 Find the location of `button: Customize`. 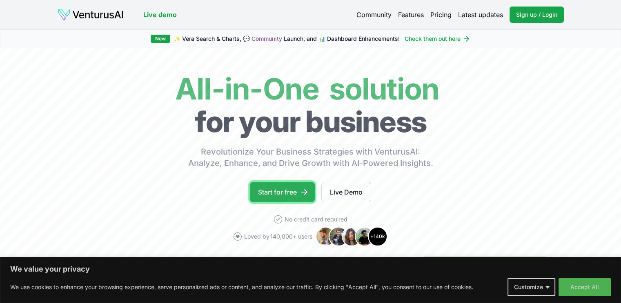

button: Customize is located at coordinates (531, 287).